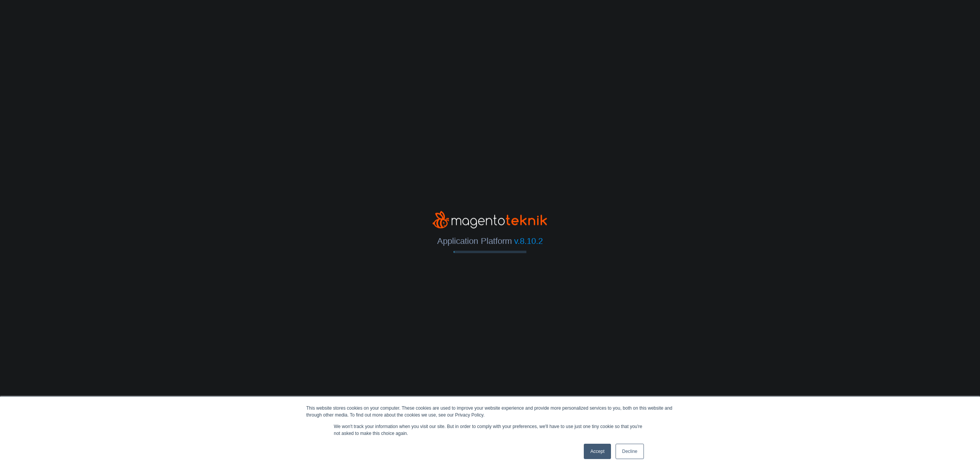 The image size is (980, 469). Describe the element at coordinates (490, 430) in the screenshot. I see `p: We won't track your information when you visit our site. But in order to comply with your prefere...` at that location.